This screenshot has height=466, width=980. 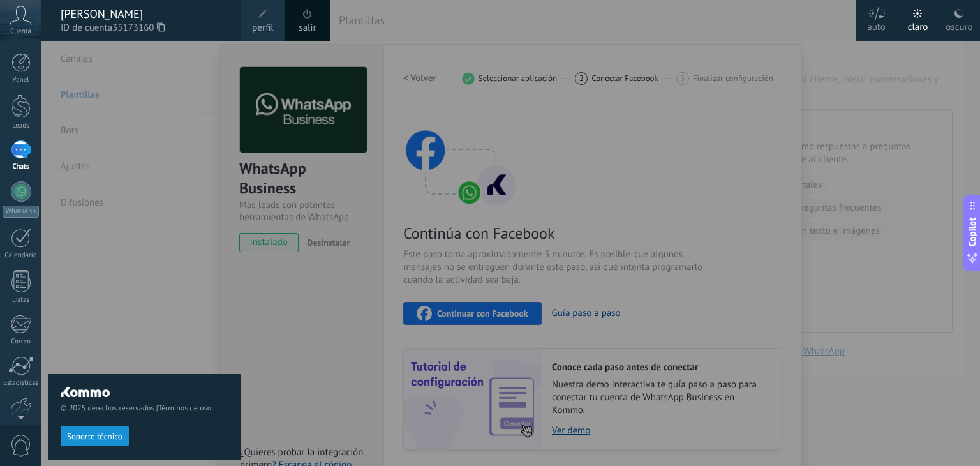 I want to click on span: Cuenta, so click(x=20, y=31).